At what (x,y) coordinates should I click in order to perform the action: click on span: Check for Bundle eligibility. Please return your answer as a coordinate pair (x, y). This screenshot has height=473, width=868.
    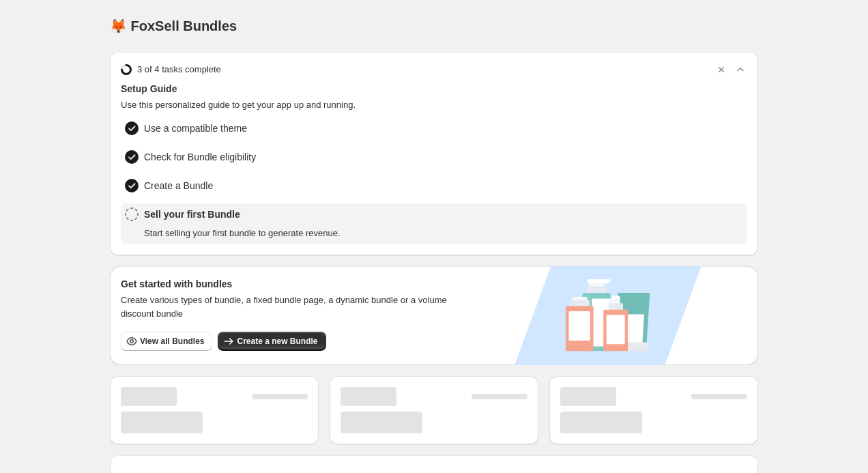
    Looking at the image, I should click on (200, 157).